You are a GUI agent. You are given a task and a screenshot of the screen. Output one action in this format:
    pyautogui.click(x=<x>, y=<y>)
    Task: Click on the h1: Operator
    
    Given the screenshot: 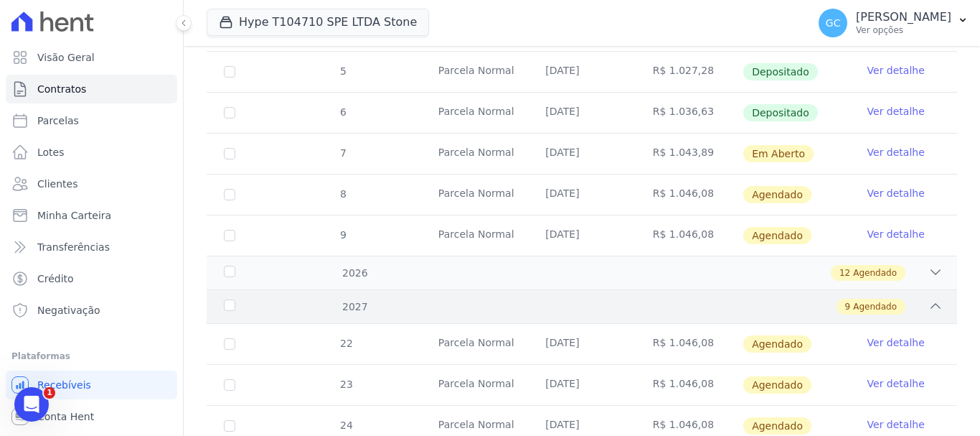 What is the action you would take?
    pyautogui.click(x=95, y=12)
    